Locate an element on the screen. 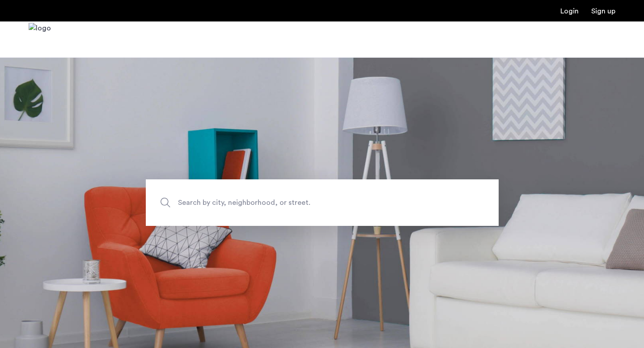 This screenshot has height=348, width=644. span: Search by city, neighborhood, or street. is located at coordinates (301, 203).